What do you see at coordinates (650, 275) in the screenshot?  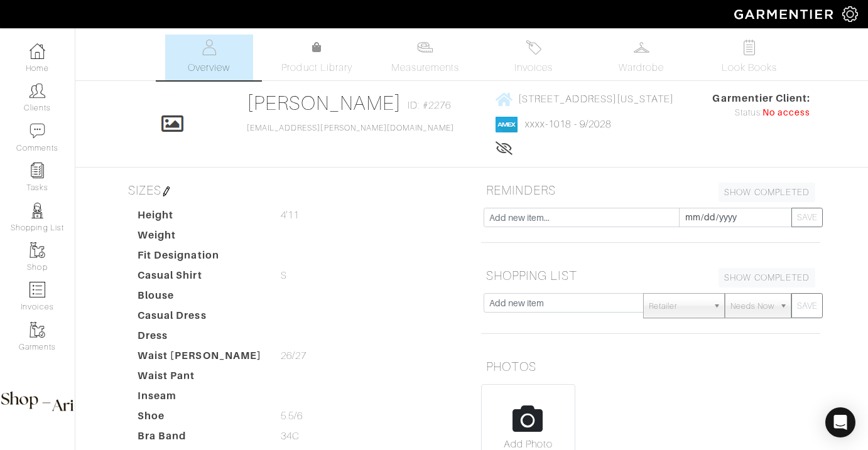 I see `h5: SHOPPING LIST` at bounding box center [650, 275].